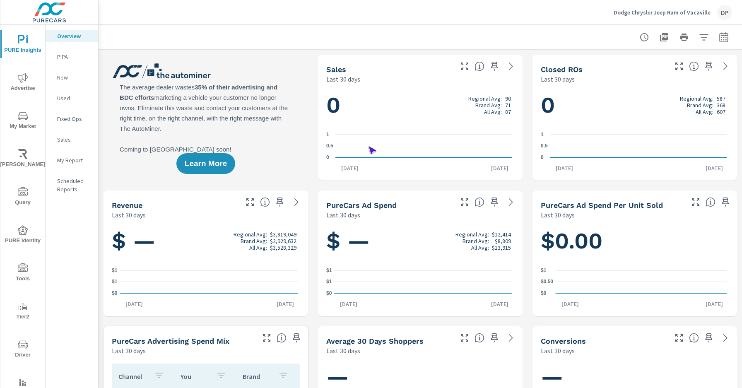 The image size is (742, 388). What do you see at coordinates (480, 202) in the screenshot?
I see `span: Total cost of media for all PureCars channels for the selected dealership group over the selected...` at bounding box center [480, 202].